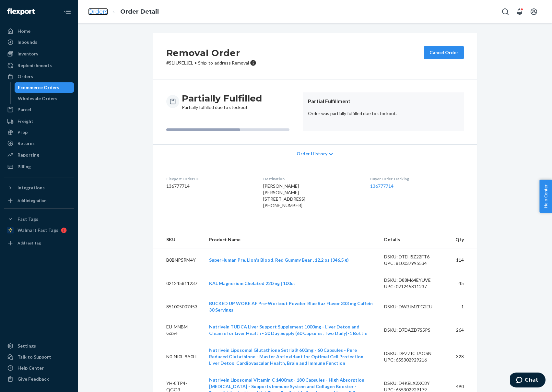 This screenshot has height=392, width=552. What do you see at coordinates (38, 230) in the screenshot?
I see `div: Walmart Fast Tags` at bounding box center [38, 230].